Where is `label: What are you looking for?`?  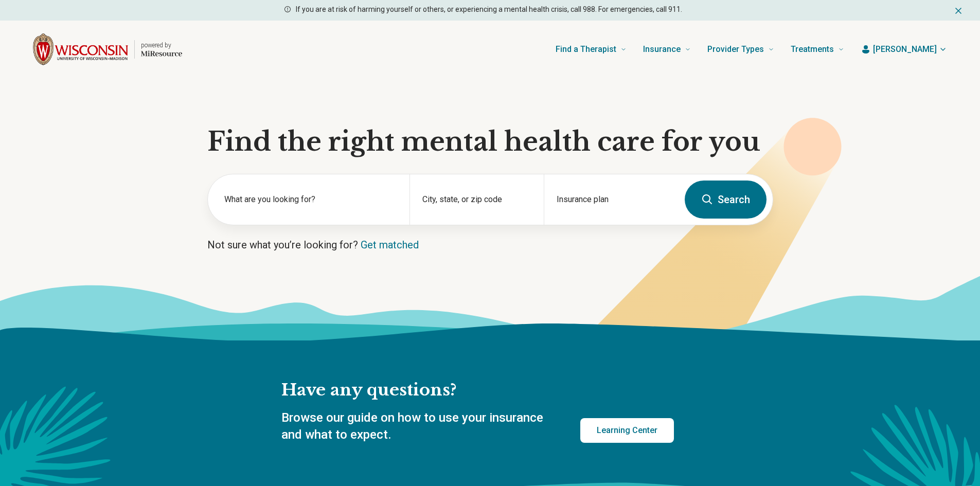 label: What are you looking for? is located at coordinates (311, 200).